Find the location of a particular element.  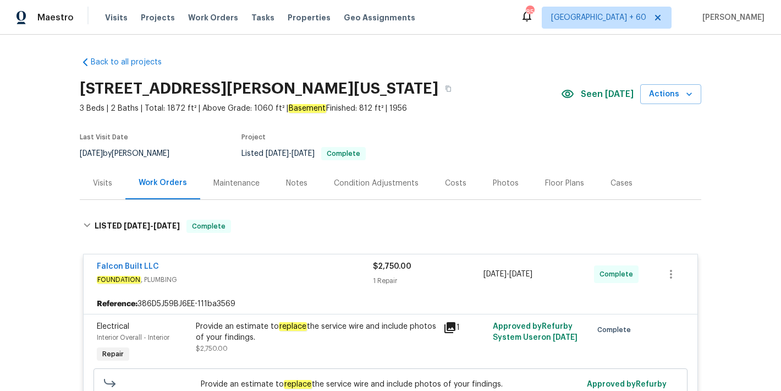

button: Copy Address is located at coordinates (448, 89).